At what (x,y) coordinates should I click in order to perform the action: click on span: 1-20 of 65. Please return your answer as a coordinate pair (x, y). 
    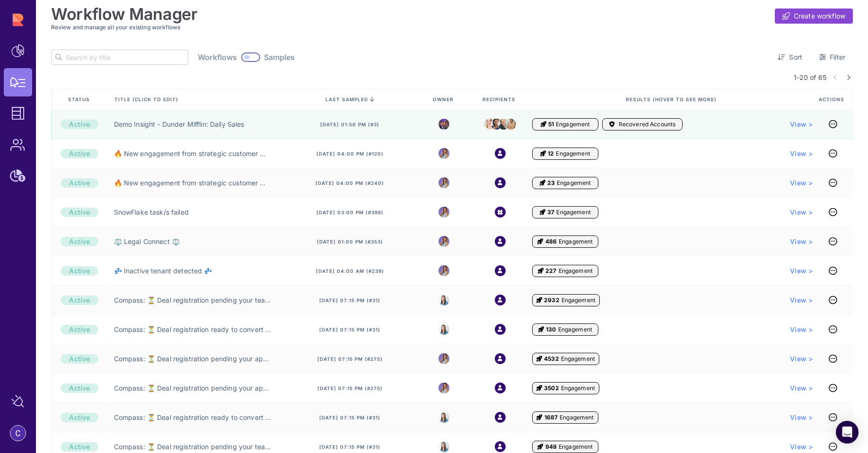
    Looking at the image, I should click on (810, 77).